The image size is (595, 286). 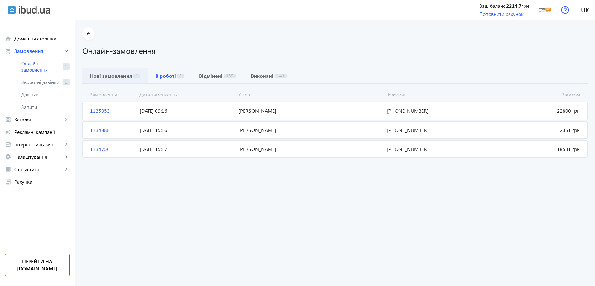 I want to click on span: 18531 грн, so click(x=532, y=149).